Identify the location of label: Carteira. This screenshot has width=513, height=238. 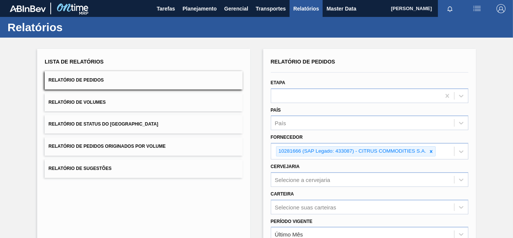
(282, 194).